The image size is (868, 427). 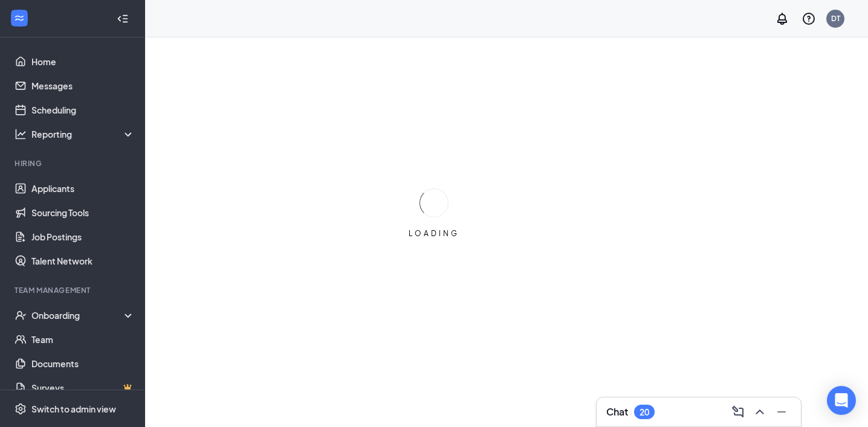 I want to click on div: 20, so click(x=645, y=412).